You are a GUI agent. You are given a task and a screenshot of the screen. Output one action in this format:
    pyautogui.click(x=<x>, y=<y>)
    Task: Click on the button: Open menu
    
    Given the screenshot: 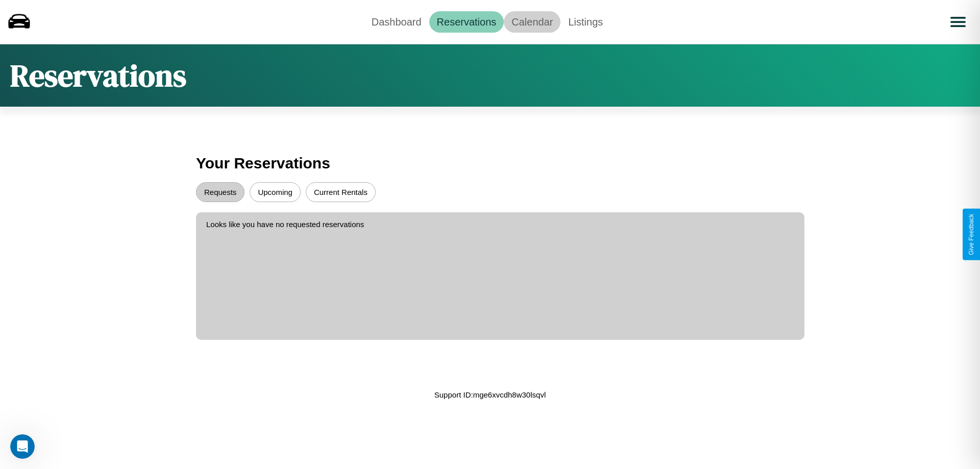 What is the action you would take?
    pyautogui.click(x=958, y=22)
    